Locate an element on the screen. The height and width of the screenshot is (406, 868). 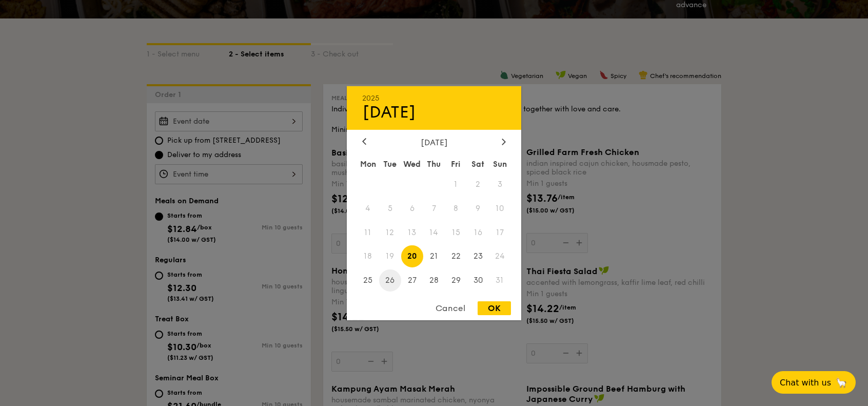
span: 8 is located at coordinates (456, 208).